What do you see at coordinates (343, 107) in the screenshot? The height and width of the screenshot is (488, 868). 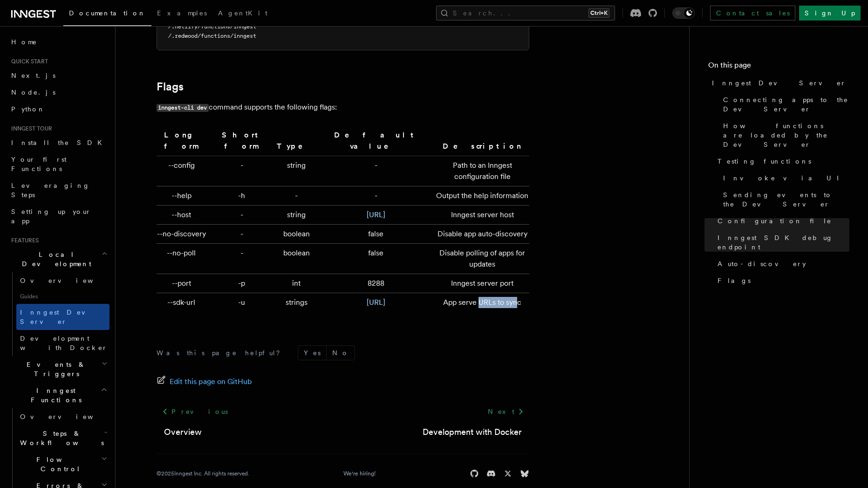 I see `p: command supports the following flags:` at bounding box center [343, 107].